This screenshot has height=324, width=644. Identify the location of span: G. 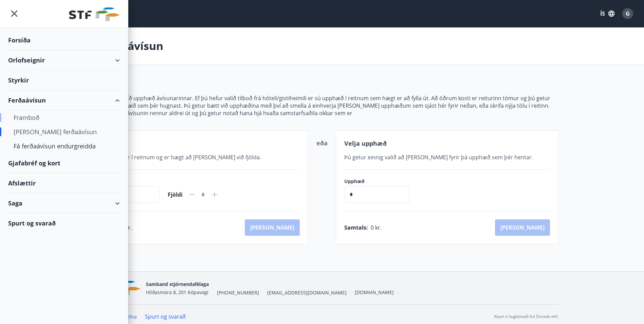
(627, 14).